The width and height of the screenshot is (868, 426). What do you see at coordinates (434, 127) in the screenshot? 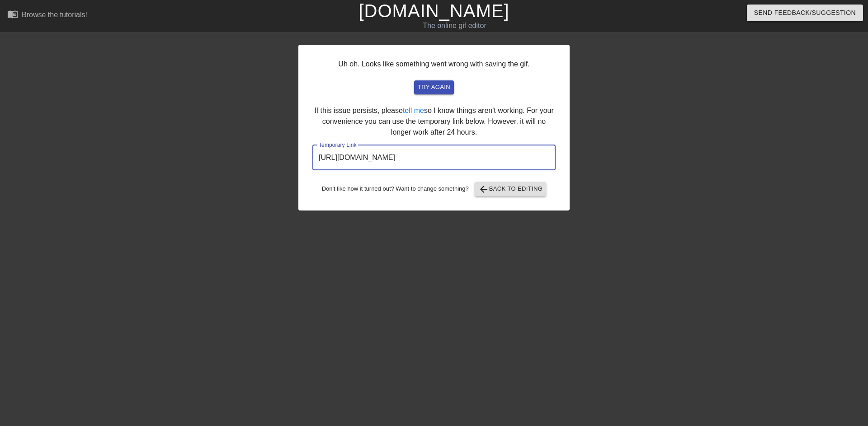
I see `div: Uh oh. Looks like something went wrong with saving the gif. If this issue persists, please so I k...` at bounding box center [434, 127].